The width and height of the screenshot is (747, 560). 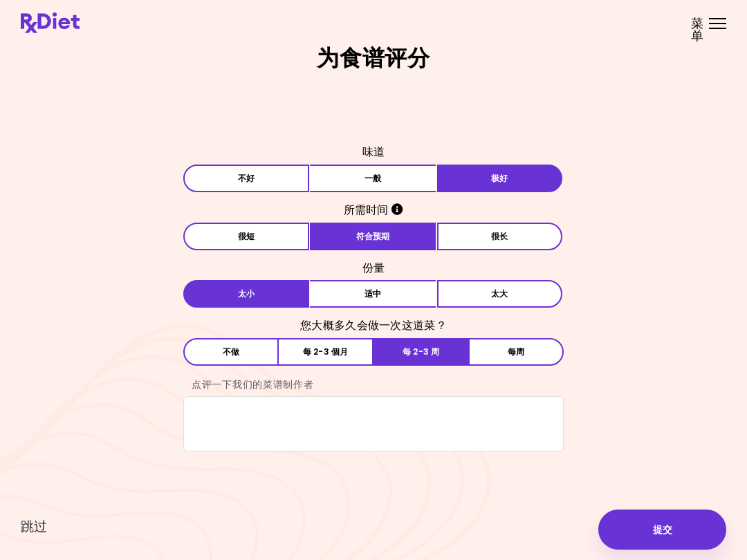 What do you see at coordinates (34, 527) in the screenshot?
I see `span: 跳过` at bounding box center [34, 527].